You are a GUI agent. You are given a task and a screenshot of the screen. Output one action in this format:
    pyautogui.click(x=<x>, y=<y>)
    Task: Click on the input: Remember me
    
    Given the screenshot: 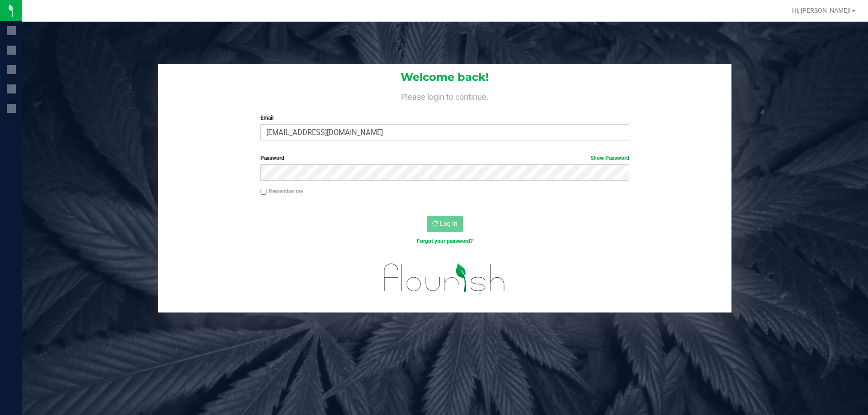 What is the action you would take?
    pyautogui.click(x=264, y=192)
    